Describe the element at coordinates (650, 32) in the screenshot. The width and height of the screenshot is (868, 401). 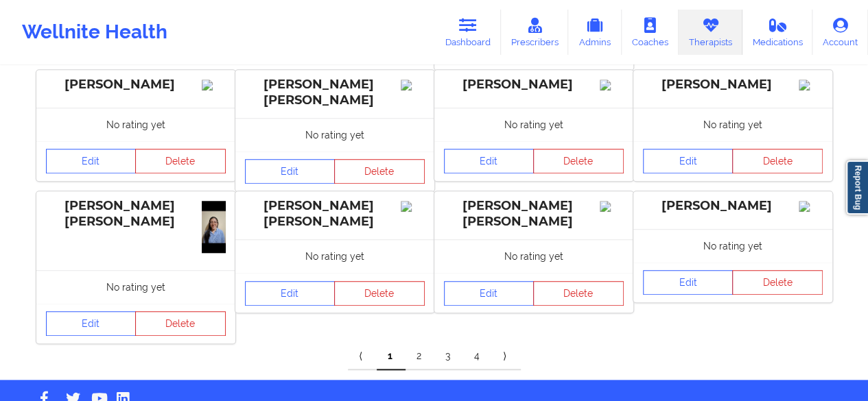
I see `a: Coaches` at that location.